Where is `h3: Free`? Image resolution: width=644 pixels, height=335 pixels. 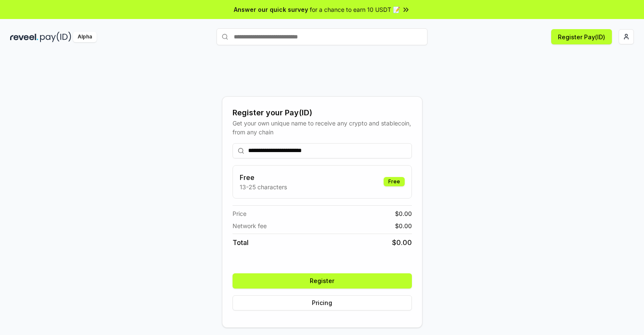
h3: Free is located at coordinates (264, 177).